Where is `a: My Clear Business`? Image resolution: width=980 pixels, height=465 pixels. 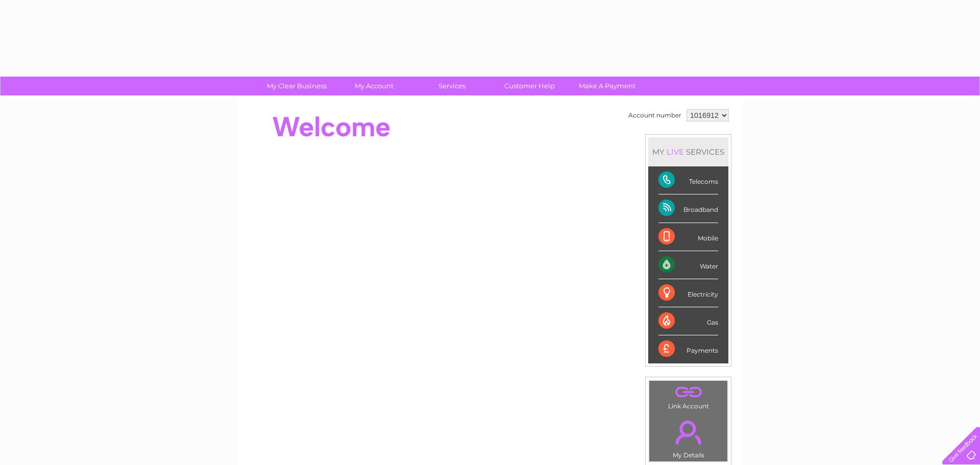 a: My Clear Business is located at coordinates (296, 86).